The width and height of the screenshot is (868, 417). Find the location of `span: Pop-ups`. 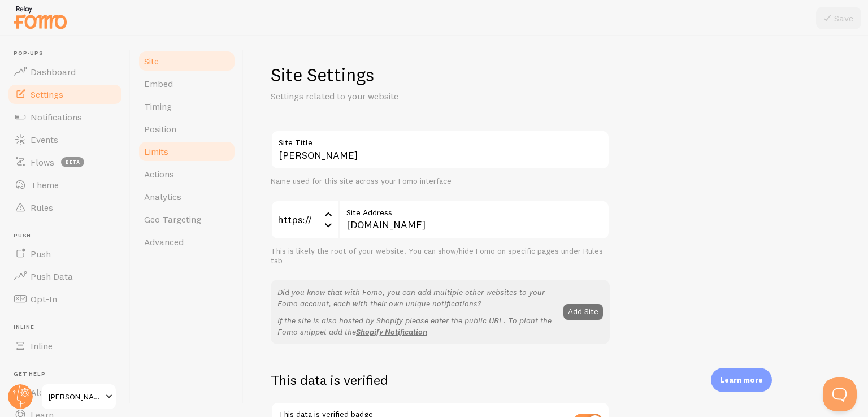

span: Pop-ups is located at coordinates (69, 53).